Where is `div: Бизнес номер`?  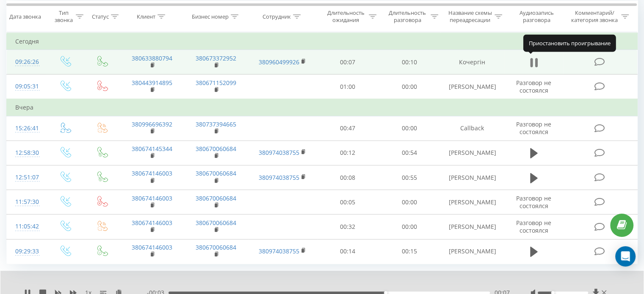 div: Бизнес номер is located at coordinates (210, 16).